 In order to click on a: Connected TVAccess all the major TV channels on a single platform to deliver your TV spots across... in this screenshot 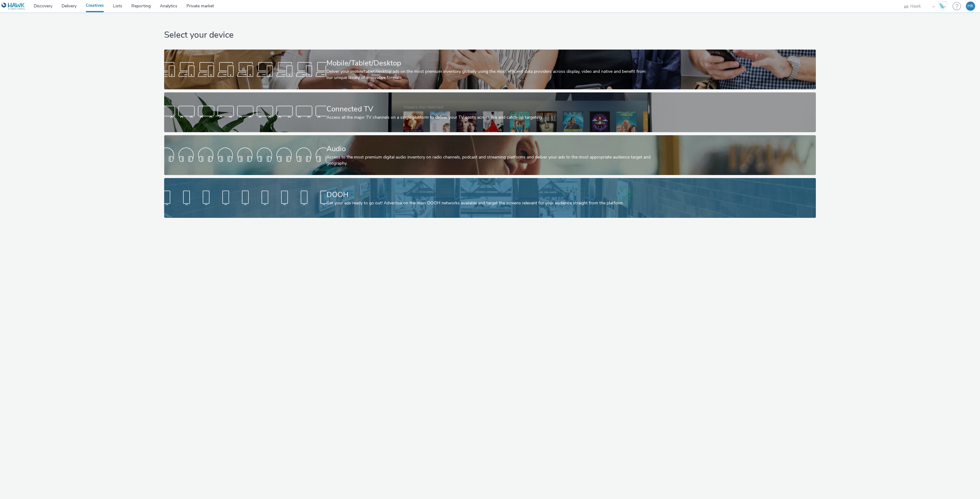, I will do `click(490, 113)`.